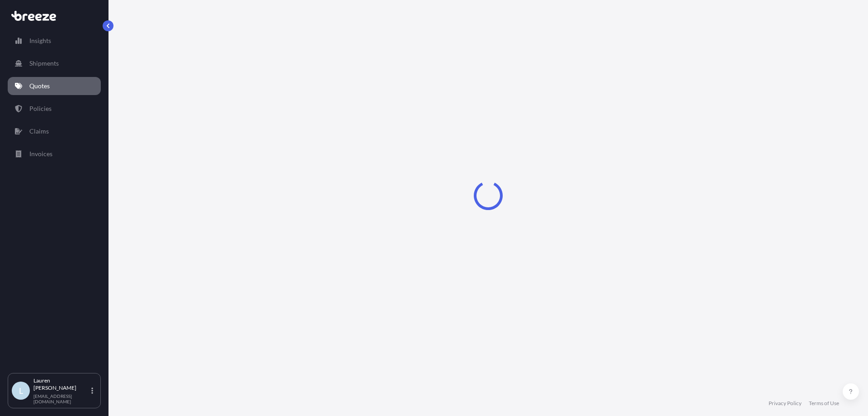 This screenshot has width=868, height=416. Describe the element at coordinates (824, 403) in the screenshot. I see `a: Terms of Use` at that location.